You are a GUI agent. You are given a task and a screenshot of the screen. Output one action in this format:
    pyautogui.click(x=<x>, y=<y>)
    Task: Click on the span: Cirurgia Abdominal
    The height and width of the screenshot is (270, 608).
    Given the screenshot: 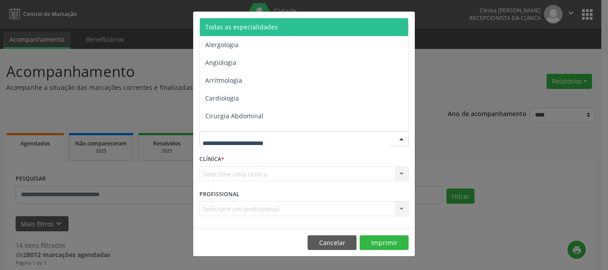 What is the action you would take?
    pyautogui.click(x=234, y=116)
    